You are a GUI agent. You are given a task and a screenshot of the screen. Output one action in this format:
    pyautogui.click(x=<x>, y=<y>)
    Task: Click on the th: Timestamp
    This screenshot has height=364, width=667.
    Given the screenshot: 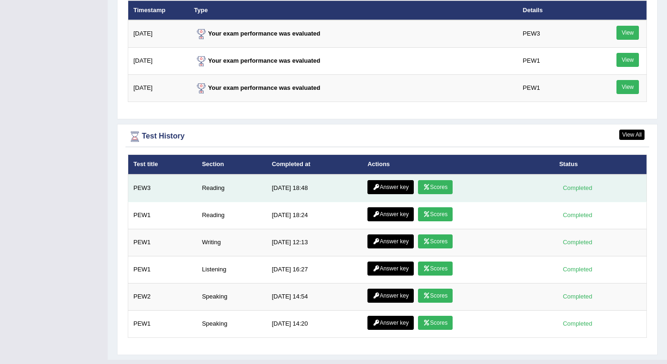 What is the action you would take?
    pyautogui.click(x=159, y=10)
    